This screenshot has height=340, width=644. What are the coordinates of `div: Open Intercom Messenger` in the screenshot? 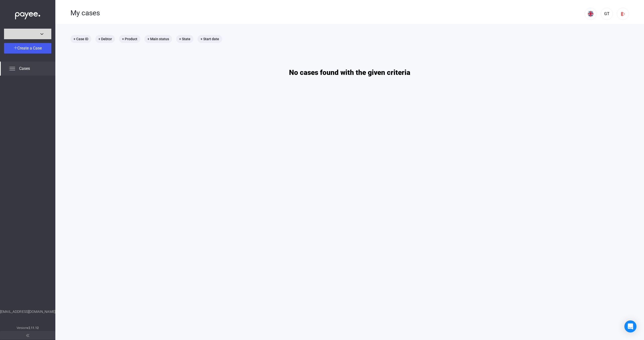 It's located at (630, 327).